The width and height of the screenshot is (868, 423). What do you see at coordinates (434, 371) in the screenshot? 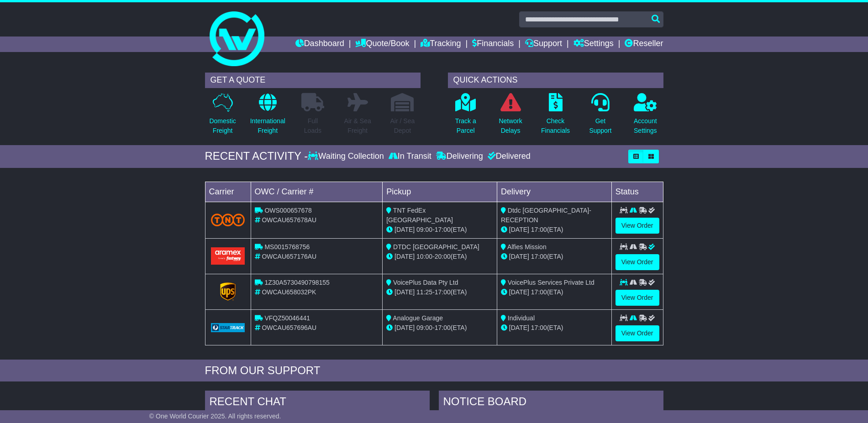
I see `div: FROM OUR SUPPORT` at bounding box center [434, 371].